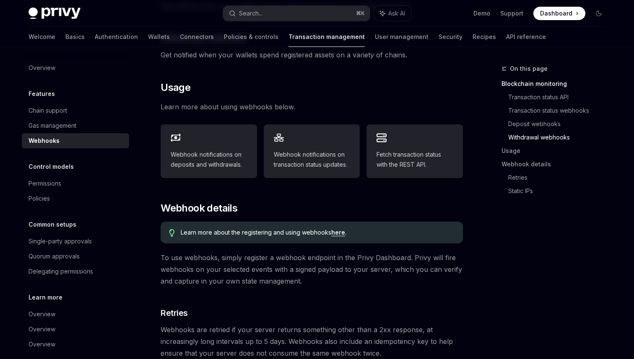  Describe the element at coordinates (312, 151) in the screenshot. I see `a: Webhook notifications on transaction status updates.` at that location.